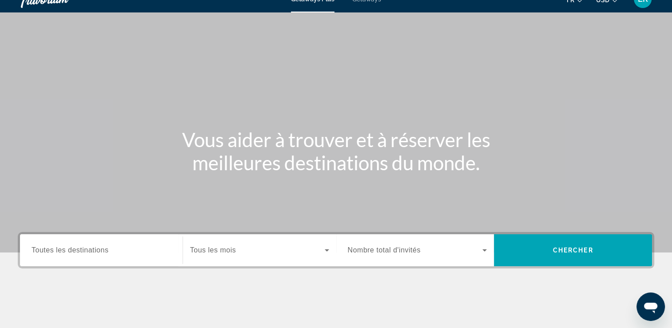  I want to click on span: Nombre total d'invités, so click(384, 249).